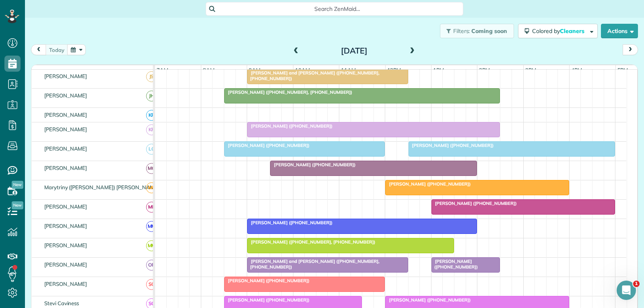 This screenshot has width=644, height=308. What do you see at coordinates (302, 70) in the screenshot?
I see `span: 10am` at bounding box center [302, 70].